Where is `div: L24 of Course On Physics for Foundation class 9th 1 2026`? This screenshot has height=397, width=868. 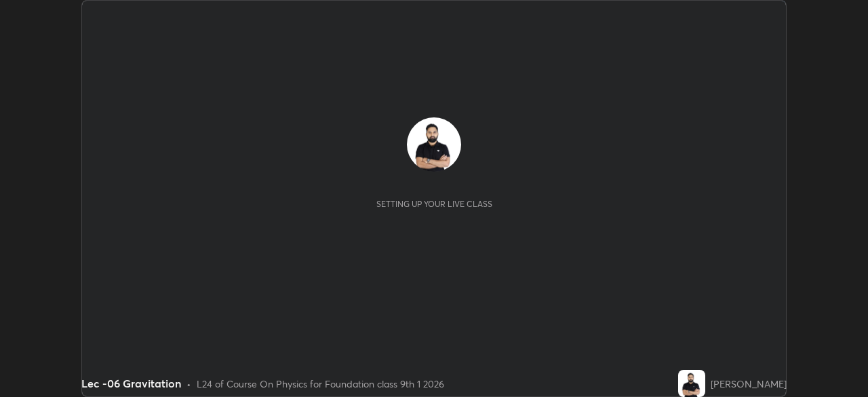 div: L24 of Course On Physics for Foundation class 9th 1 2026 is located at coordinates (320, 383).